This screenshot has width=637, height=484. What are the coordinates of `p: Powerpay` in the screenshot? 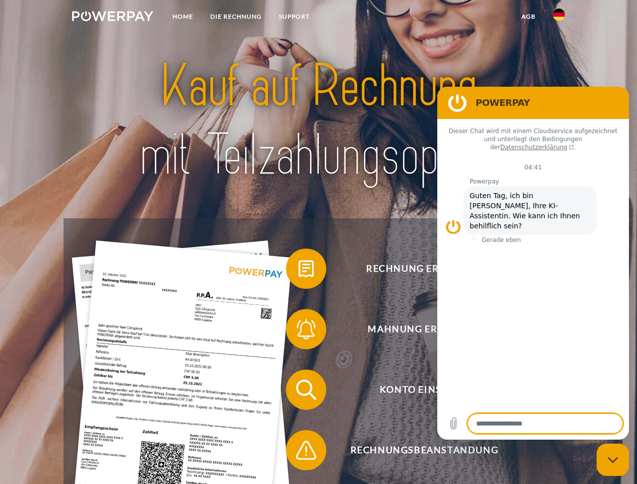 It's located at (112, 95).